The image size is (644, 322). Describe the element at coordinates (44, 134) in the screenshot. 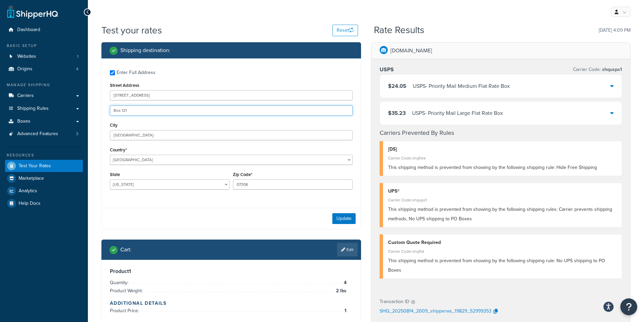

I see `li: Advanced Features` at that location.